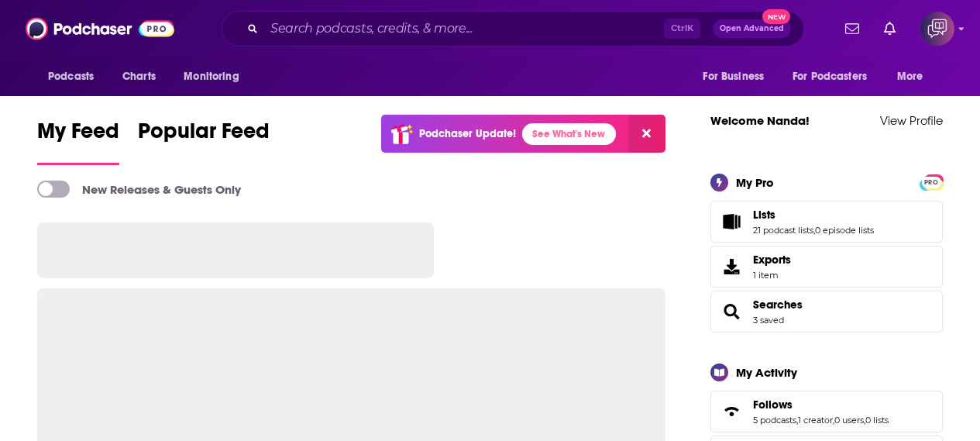 The width and height of the screenshot is (980, 441). I want to click on button: Open AdvancedNew, so click(751, 28).